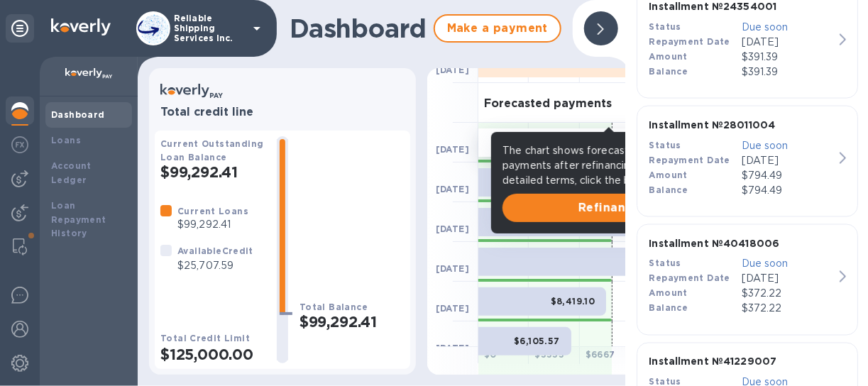  I want to click on b: Loan Repayment History, so click(79, 219).